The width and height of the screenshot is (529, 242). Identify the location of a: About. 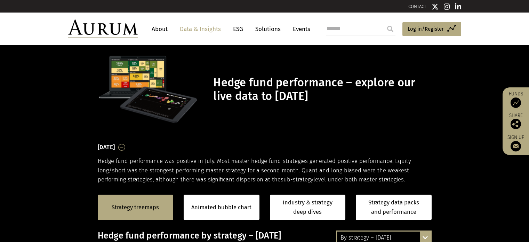
(160, 29).